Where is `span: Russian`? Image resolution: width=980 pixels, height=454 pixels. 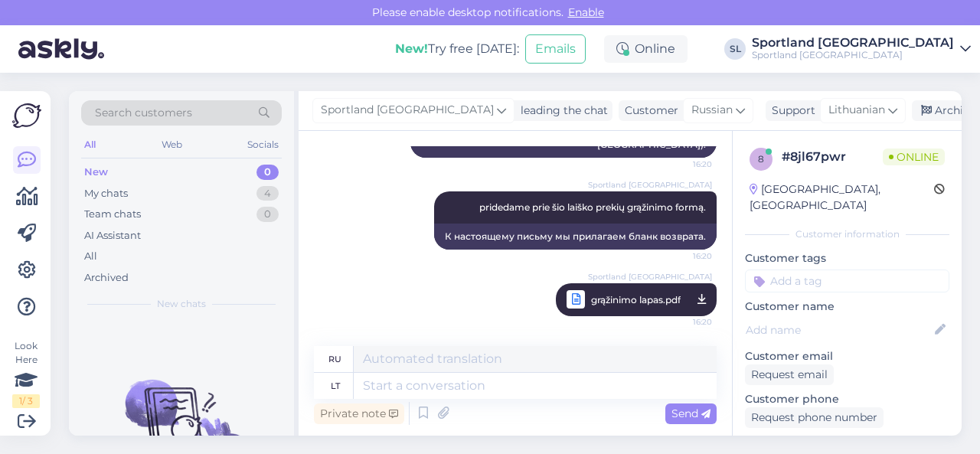
span: Russian is located at coordinates (712, 110).